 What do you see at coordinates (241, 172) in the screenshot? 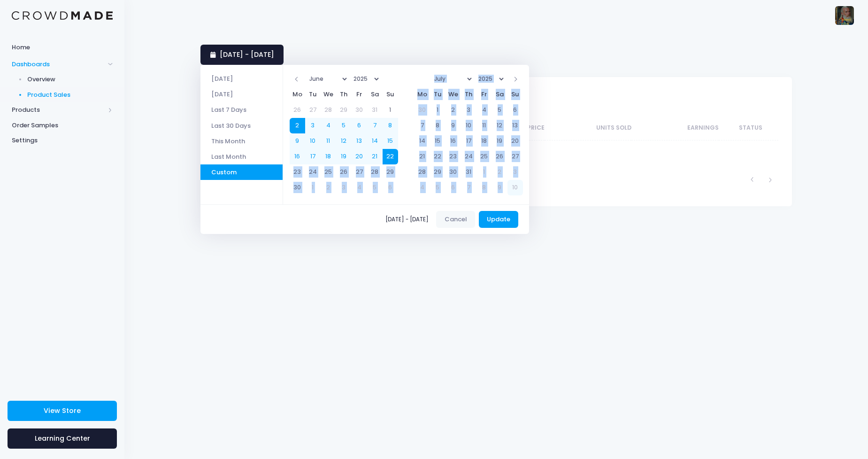
I see `li: Custom` at bounding box center [241, 172].